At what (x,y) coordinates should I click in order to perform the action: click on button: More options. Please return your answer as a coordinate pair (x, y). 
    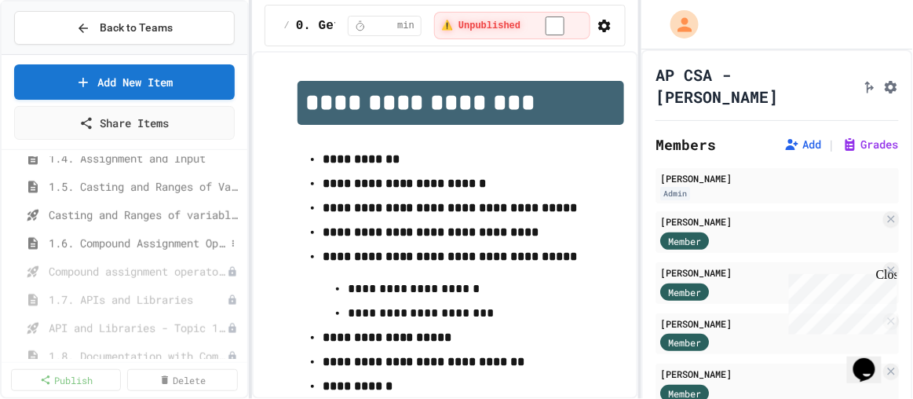
    Looking at the image, I should click on (233, 243).